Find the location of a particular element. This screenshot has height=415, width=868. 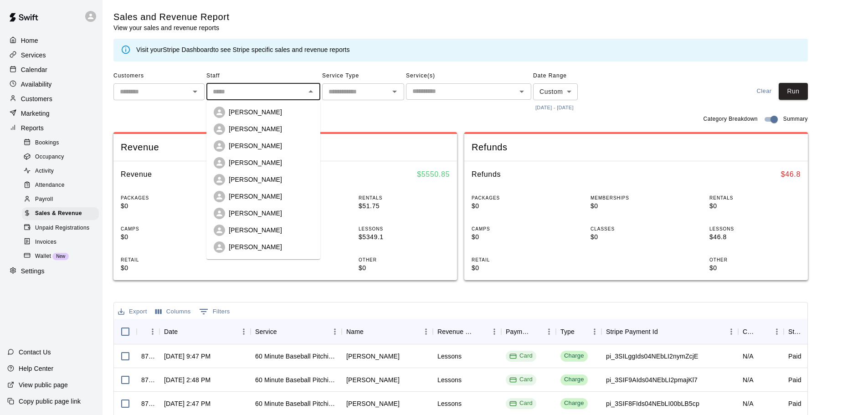

div: InvoiceId is located at coordinates (148, 332).